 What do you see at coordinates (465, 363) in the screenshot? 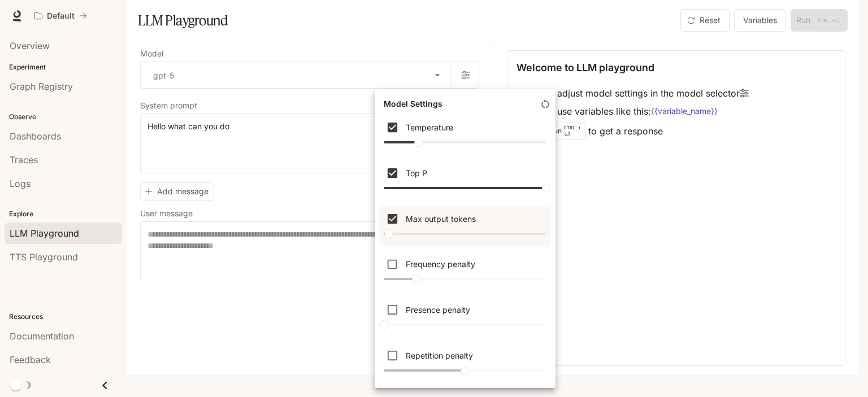
I see `div: Penalizes new tokens based on whether they appear in the prompt or the generated text so far. Val...` at bounding box center [465, 363].